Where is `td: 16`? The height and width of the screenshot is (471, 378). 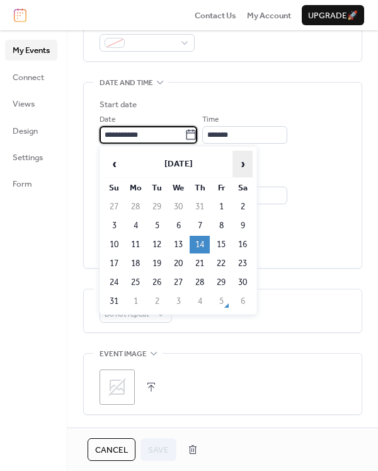
td: 16 is located at coordinates (243, 245).